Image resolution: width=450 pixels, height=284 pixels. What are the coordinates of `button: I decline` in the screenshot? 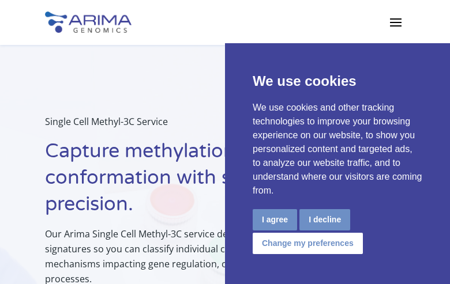 It's located at (325, 220).